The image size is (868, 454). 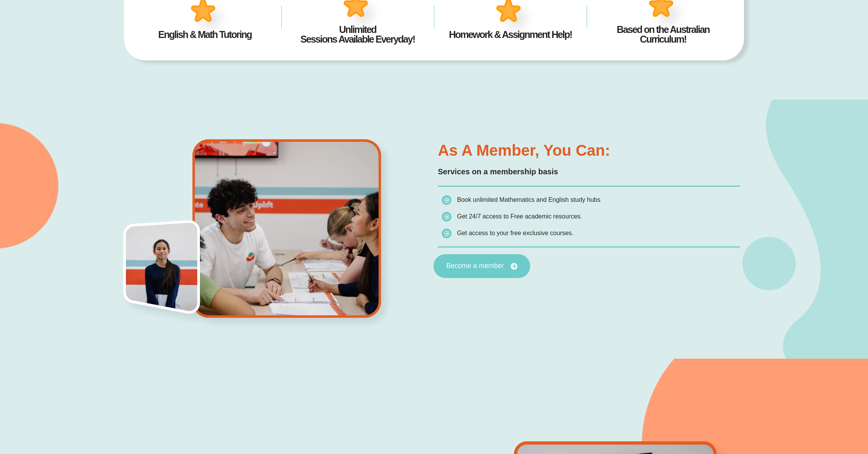 What do you see at coordinates (663, 35) in the screenshot?
I see `h4: Based on the Australian Curriculum!` at bounding box center [663, 35].